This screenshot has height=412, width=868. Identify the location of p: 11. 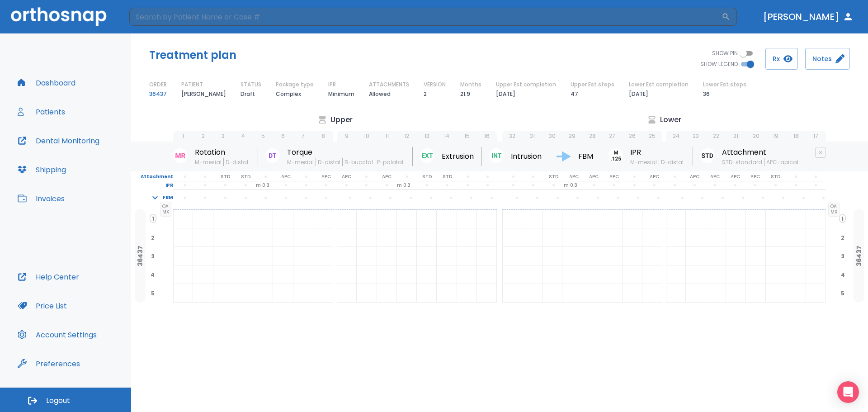
(387, 136).